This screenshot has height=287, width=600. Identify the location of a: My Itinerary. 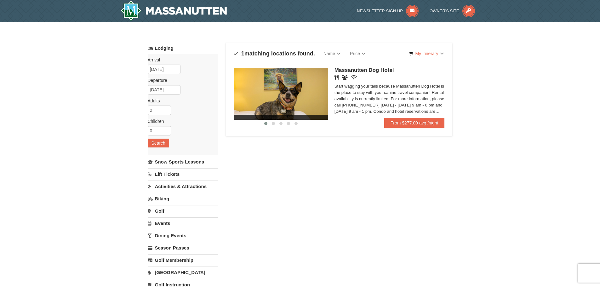
(426, 54).